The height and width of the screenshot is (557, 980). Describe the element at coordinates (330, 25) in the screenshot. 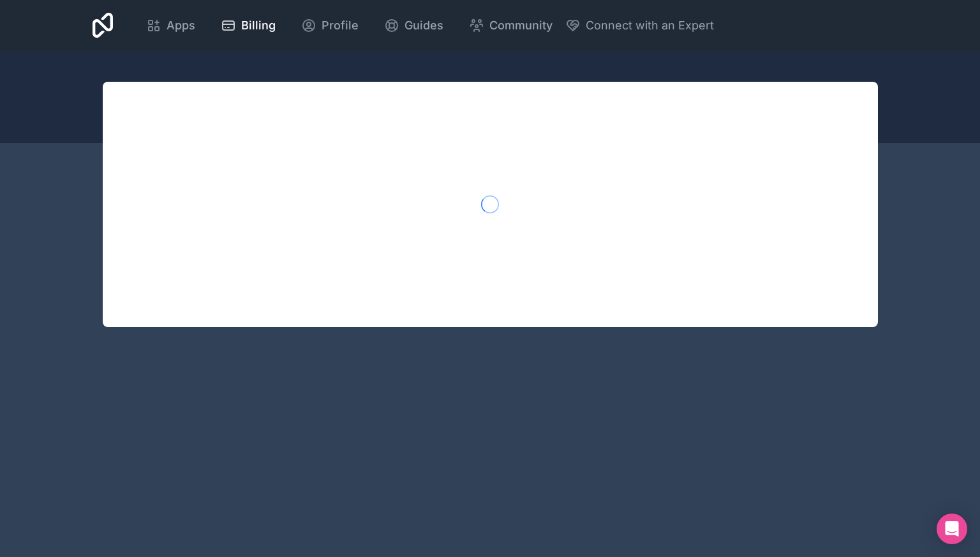

I see `a: Profile` at that location.